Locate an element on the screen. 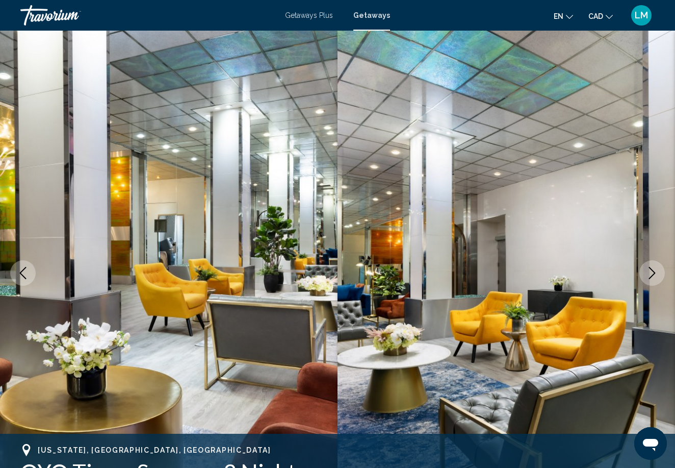 This screenshot has width=675, height=468. a: Travorium is located at coordinates (147, 15).